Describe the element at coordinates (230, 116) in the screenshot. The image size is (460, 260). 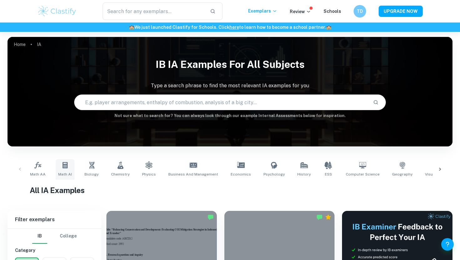
I see `h6: Not sure what to search for? You can always look through our example Internal Assessments below f...` at that location.